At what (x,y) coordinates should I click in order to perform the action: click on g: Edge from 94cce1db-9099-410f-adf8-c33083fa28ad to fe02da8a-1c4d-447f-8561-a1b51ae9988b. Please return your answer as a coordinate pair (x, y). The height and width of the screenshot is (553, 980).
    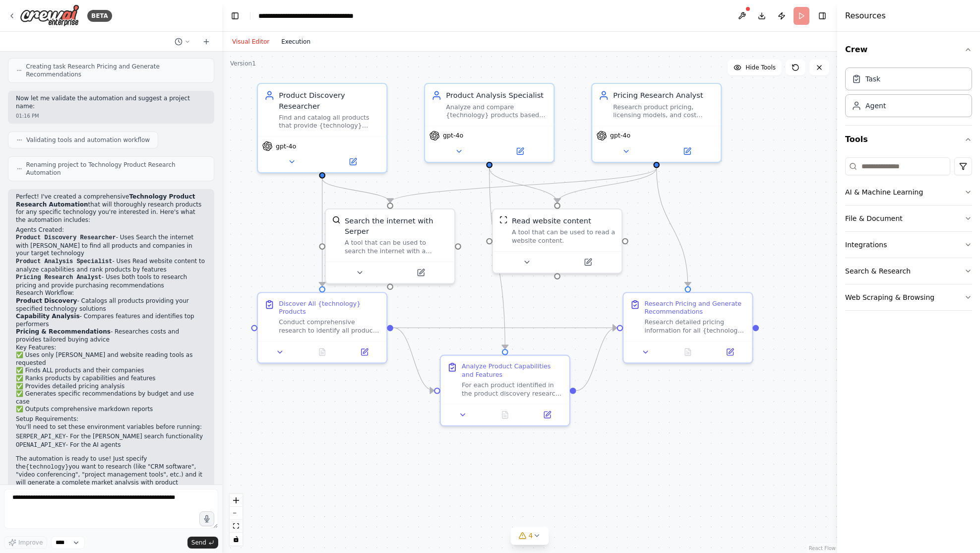
    Looking at the image, I should click on (356, 190).